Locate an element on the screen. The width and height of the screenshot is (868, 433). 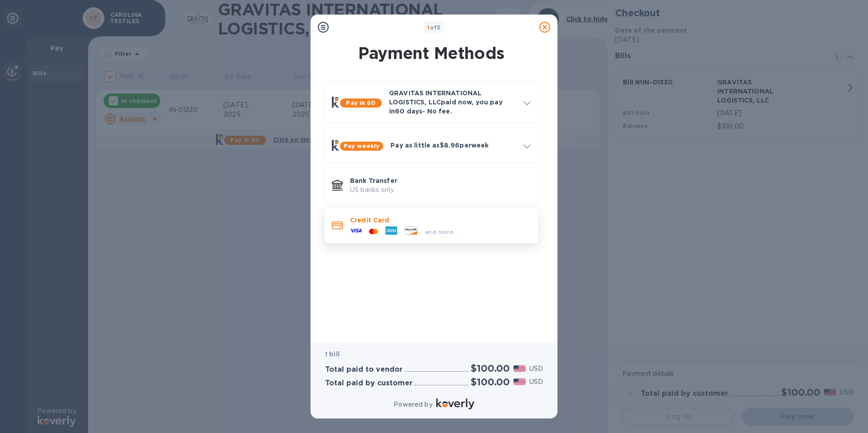
h3: Total paid by customer is located at coordinates (369, 383).